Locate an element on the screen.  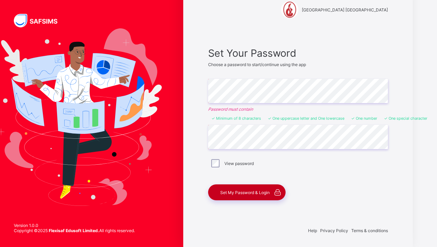
span: Privacy Policy is located at coordinates (334, 230).